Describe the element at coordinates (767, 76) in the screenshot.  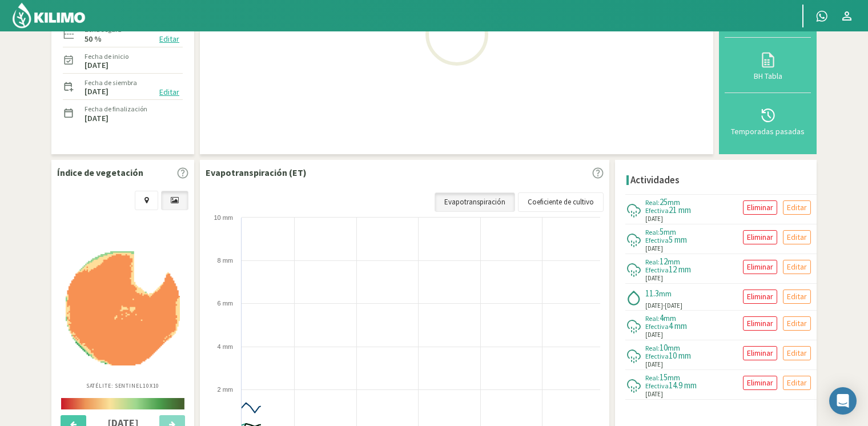
I see `div: BH Tabla` at that location.